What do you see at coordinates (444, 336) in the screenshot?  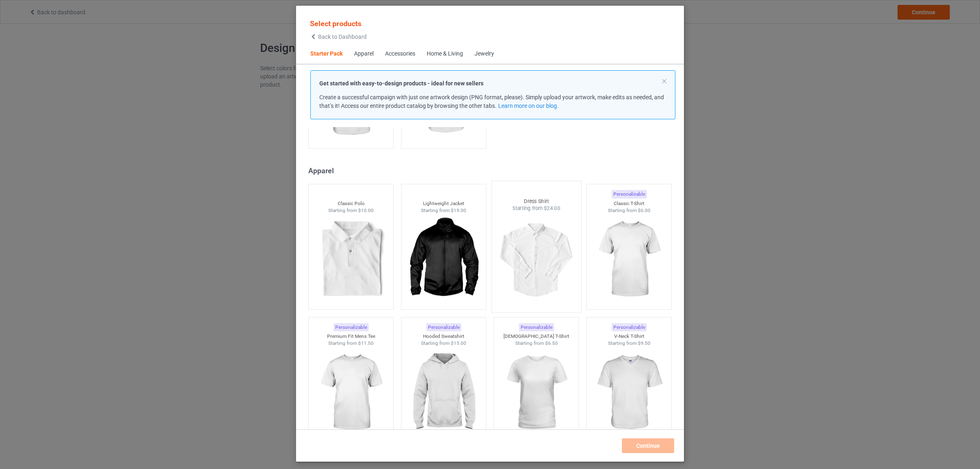 I see `div: Hooded Sweatshirt` at bounding box center [444, 336].